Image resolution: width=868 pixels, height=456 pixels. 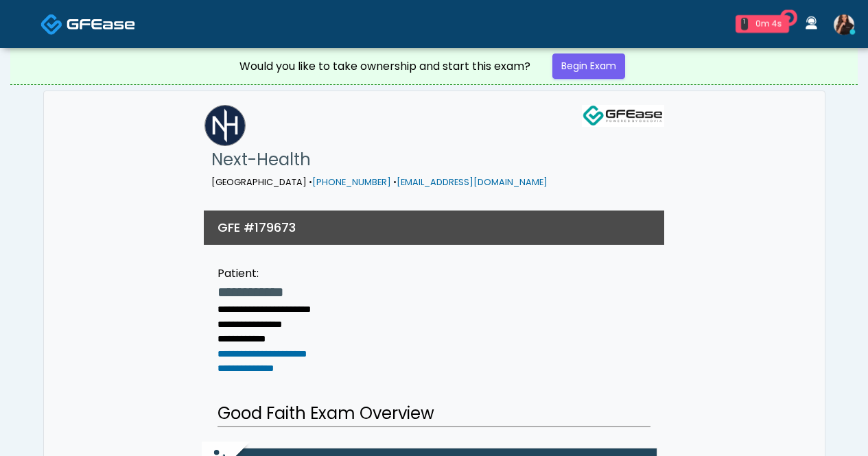 I want to click on a: Begin Exam, so click(x=589, y=66).